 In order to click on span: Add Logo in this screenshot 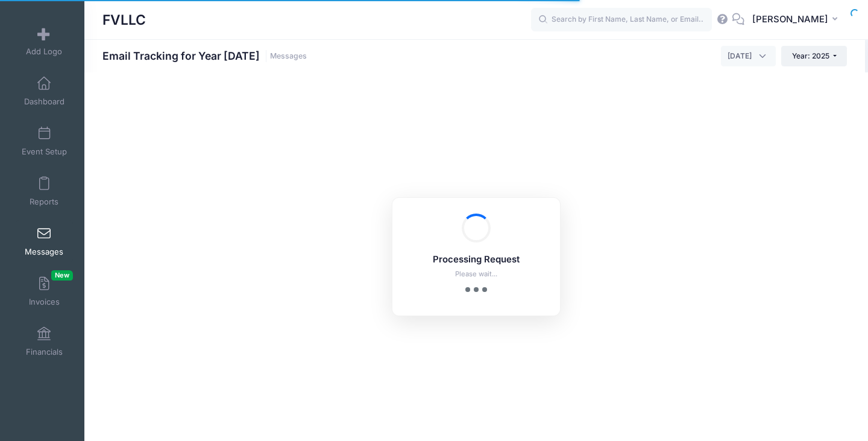, I will do `click(44, 51)`.